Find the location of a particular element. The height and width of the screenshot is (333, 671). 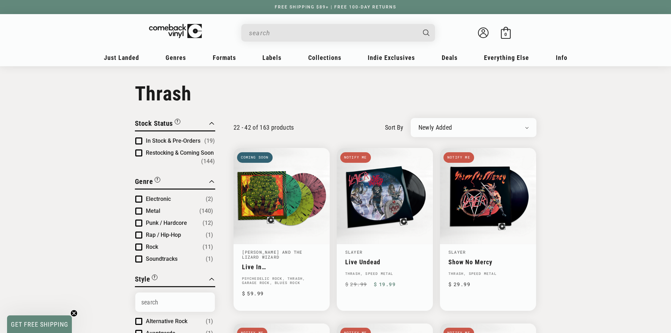

span: Labels is located at coordinates (272, 57).